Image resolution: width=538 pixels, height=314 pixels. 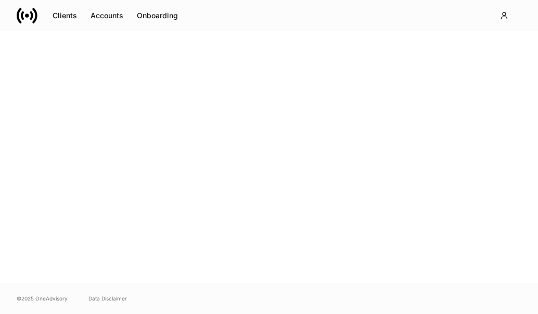 What do you see at coordinates (65, 16) in the screenshot?
I see `div: Clients` at bounding box center [65, 16].